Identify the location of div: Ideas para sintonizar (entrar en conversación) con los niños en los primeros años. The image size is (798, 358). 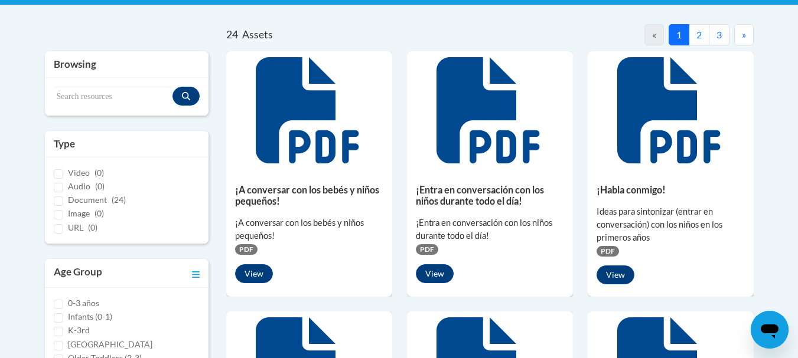
(670, 225).